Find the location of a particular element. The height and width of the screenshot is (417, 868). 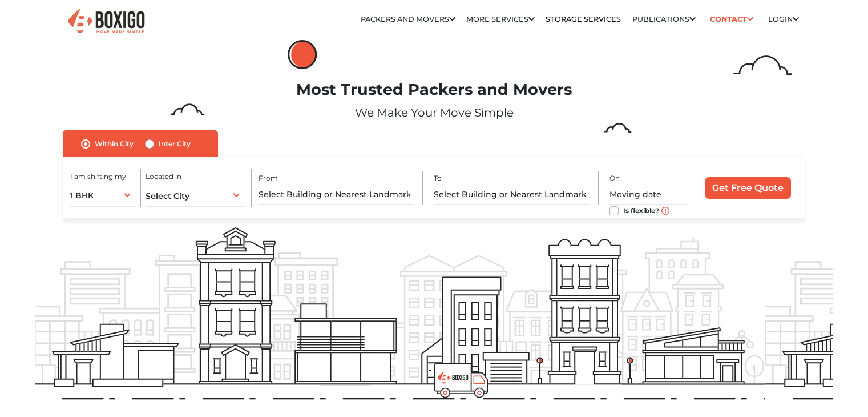

img: boxigo_prackers_and_movers_truck is located at coordinates (461, 380).